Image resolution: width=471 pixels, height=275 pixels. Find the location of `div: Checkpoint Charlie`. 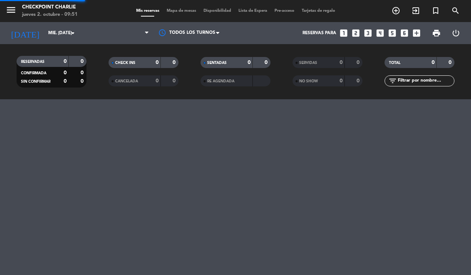

div: Checkpoint Charlie is located at coordinates (50, 7).